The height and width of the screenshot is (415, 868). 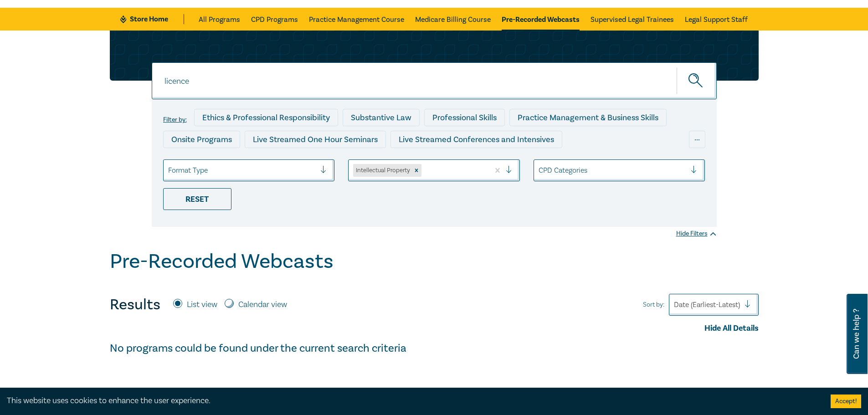 What do you see at coordinates (417, 170) in the screenshot?
I see `div: Remove Intellectual Property` at bounding box center [417, 170].